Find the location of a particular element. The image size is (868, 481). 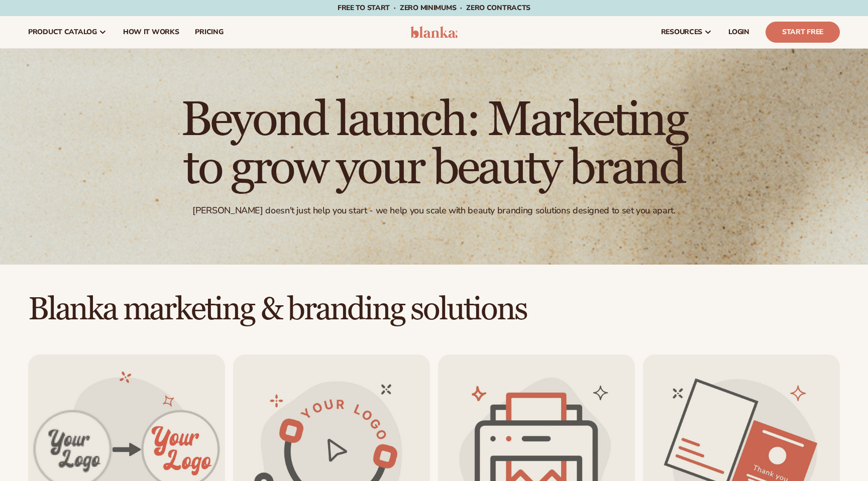

span: product catalog is located at coordinates (62, 32).